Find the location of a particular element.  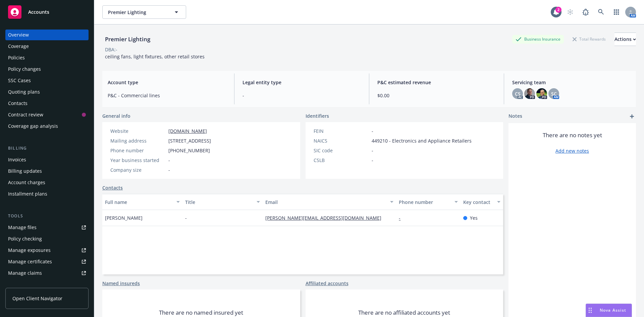

a: Report a Bug is located at coordinates (586, 12).